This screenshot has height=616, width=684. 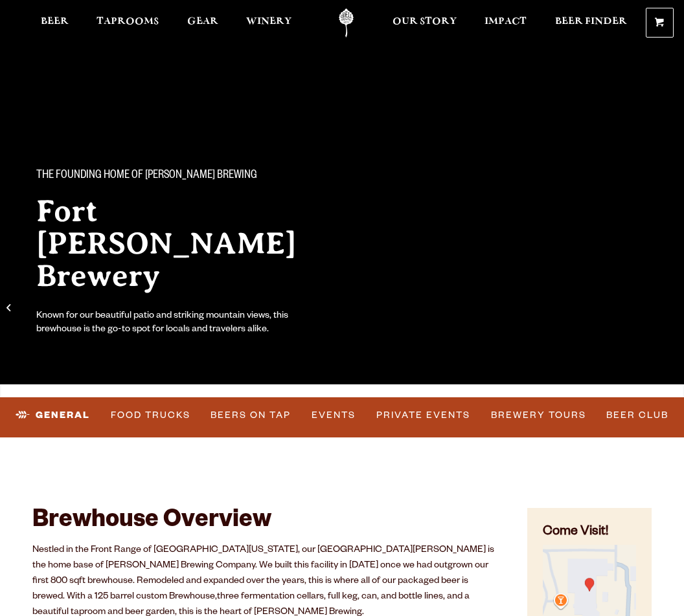 I want to click on span: Beer Finder, so click(x=591, y=22).